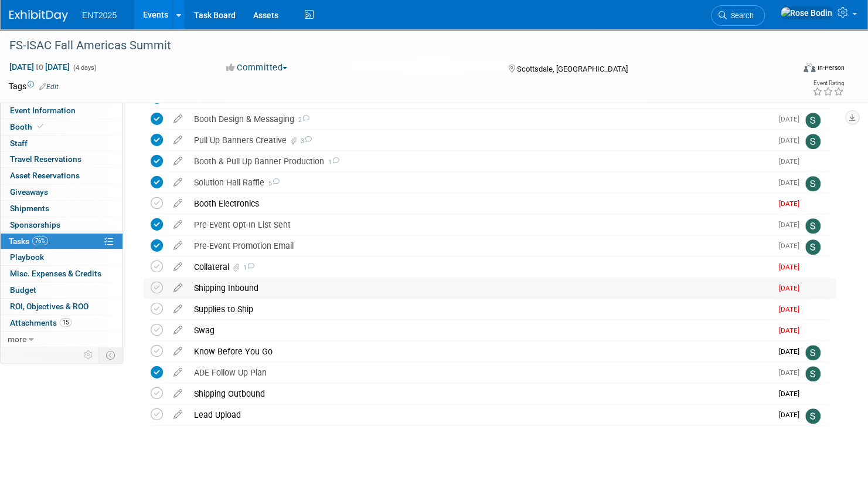  What do you see at coordinates (61, 290) in the screenshot?
I see `a: Budget` at bounding box center [61, 290].